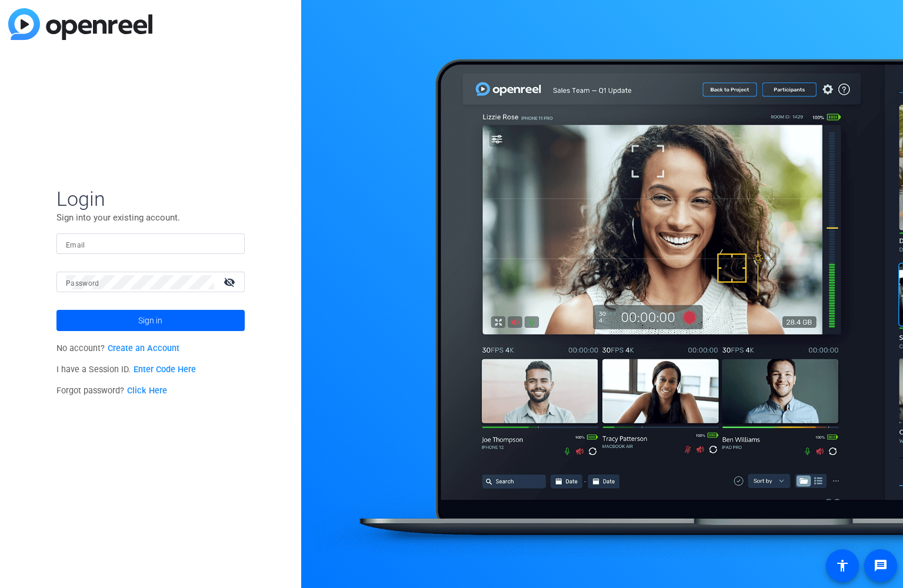  I want to click on button: Sign in, so click(150, 321).